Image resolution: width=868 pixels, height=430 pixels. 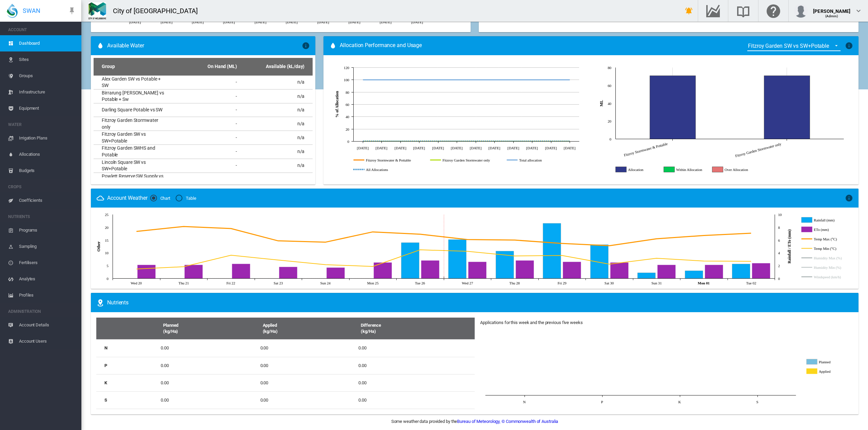 What do you see at coordinates (48, 231) in the screenshot?
I see `span: Programs` at bounding box center [48, 231].